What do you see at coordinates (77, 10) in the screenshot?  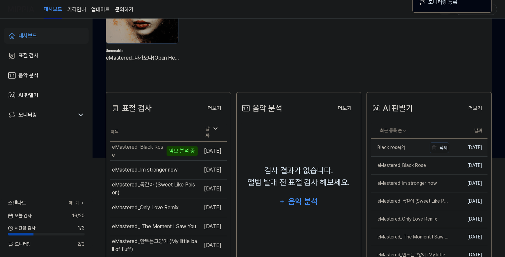 I see `button: 가격안내` at bounding box center [77, 10].